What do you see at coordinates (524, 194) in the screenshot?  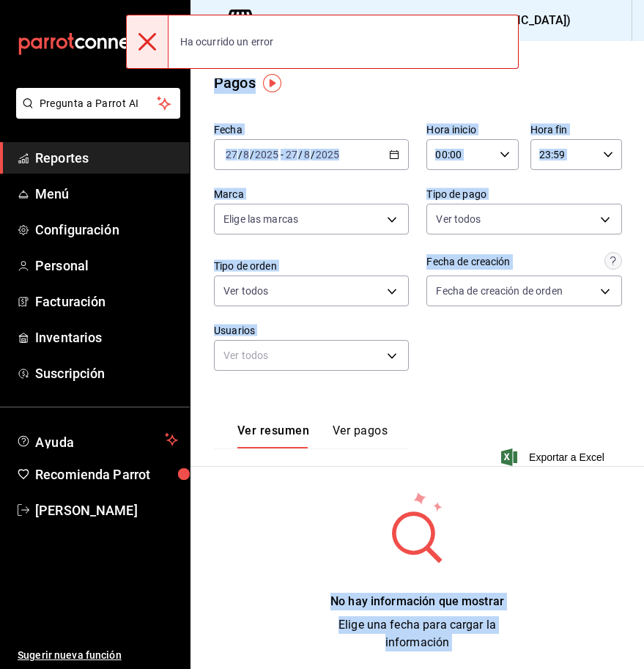 I see `label: Tipo de pago` at bounding box center [524, 194].